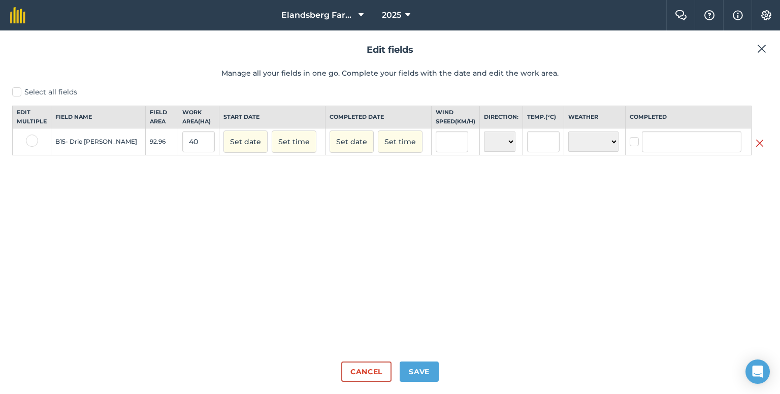  Describe the element at coordinates (98, 117) in the screenshot. I see `th: Field name` at that location.